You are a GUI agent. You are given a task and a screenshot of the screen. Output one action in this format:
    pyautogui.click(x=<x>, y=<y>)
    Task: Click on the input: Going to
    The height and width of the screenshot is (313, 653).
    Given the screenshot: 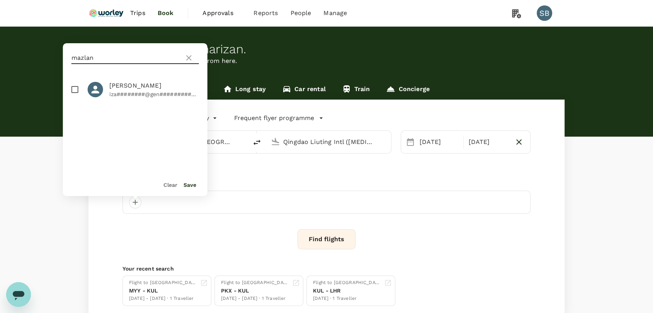 What is the action you would take?
    pyautogui.click(x=329, y=142)
    